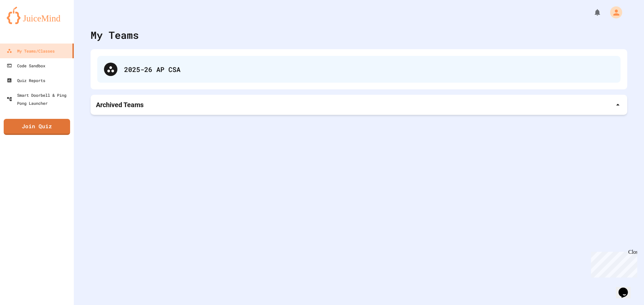  What do you see at coordinates (37, 127) in the screenshot?
I see `a: Join Quiz` at bounding box center [37, 127].